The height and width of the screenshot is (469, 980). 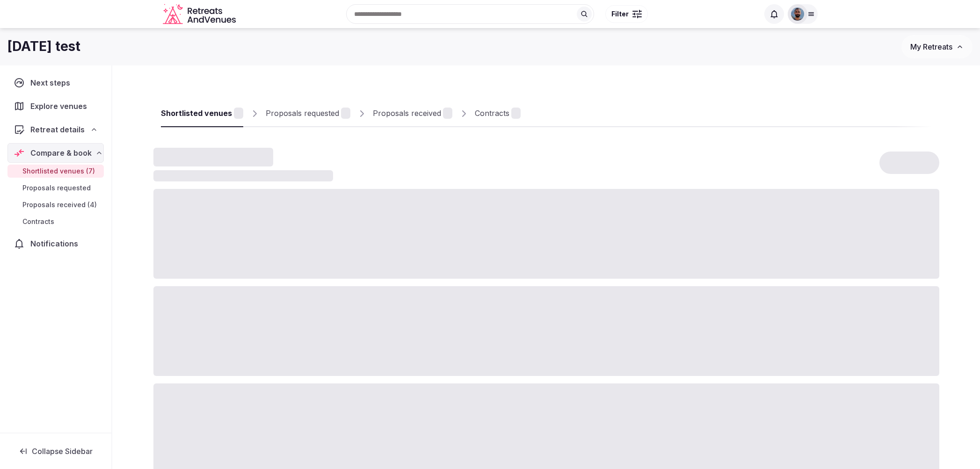 What do you see at coordinates (407, 113) in the screenshot?
I see `div: Proposals received` at bounding box center [407, 113].